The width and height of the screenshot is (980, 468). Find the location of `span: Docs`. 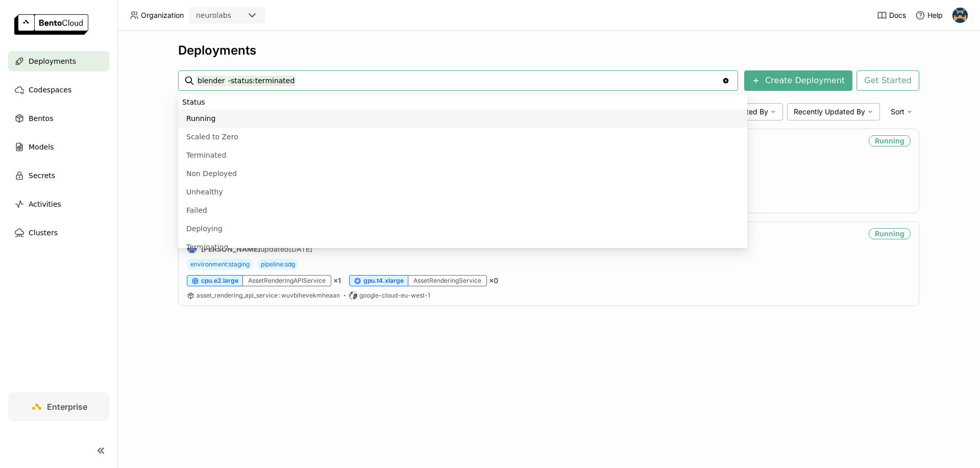

span: Docs is located at coordinates (897, 16).